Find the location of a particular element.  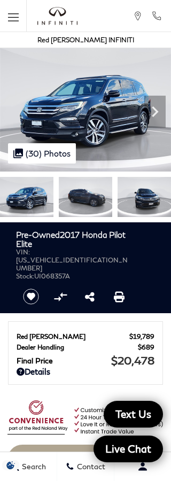

a: Dealer Handling $689 is located at coordinates (85, 347).